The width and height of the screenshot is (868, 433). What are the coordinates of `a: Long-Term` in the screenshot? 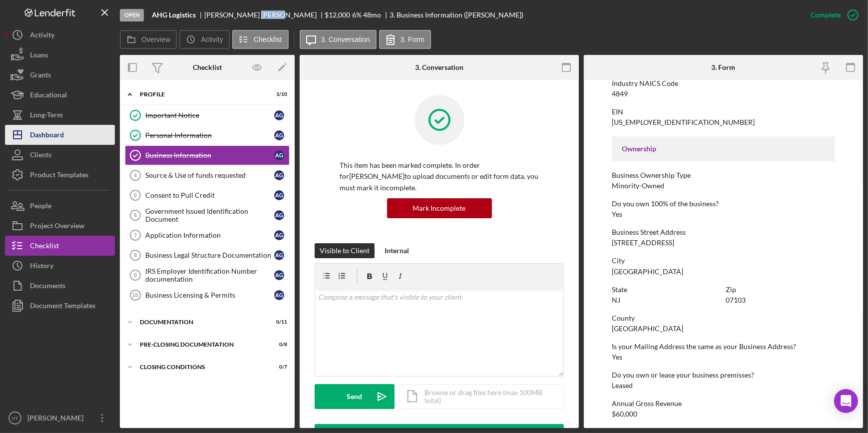 It's located at (60, 115).